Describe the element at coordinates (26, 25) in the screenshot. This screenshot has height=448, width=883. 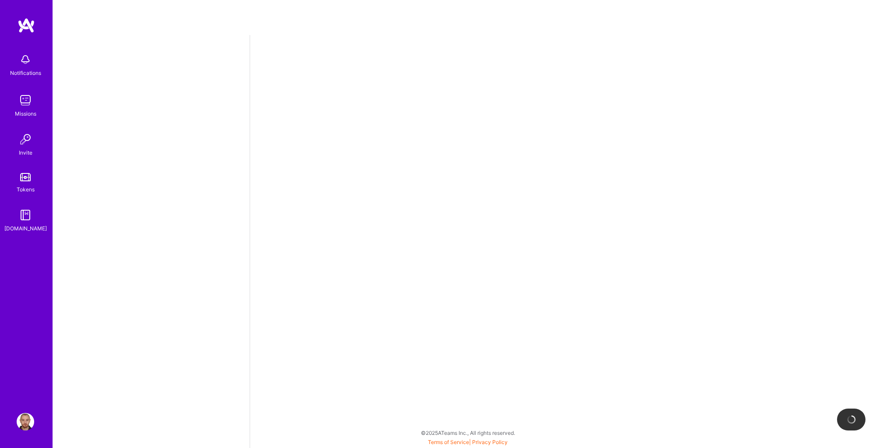
I see `img: logo` at that location.